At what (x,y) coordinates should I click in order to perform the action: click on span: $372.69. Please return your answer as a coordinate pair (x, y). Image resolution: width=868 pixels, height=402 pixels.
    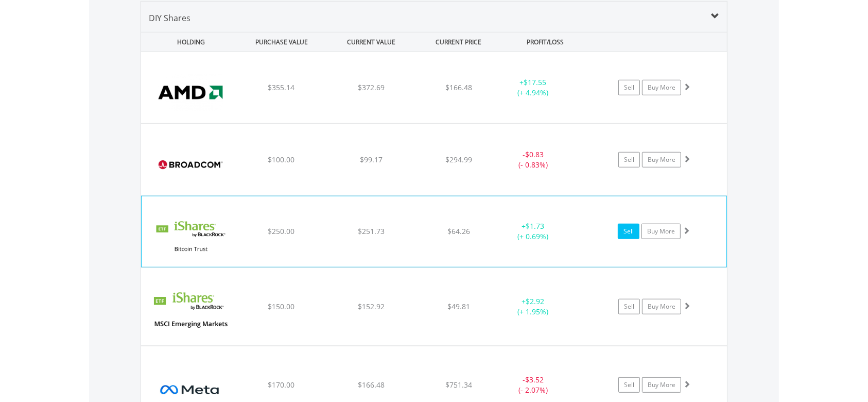
    Looking at the image, I should click on (371, 87).